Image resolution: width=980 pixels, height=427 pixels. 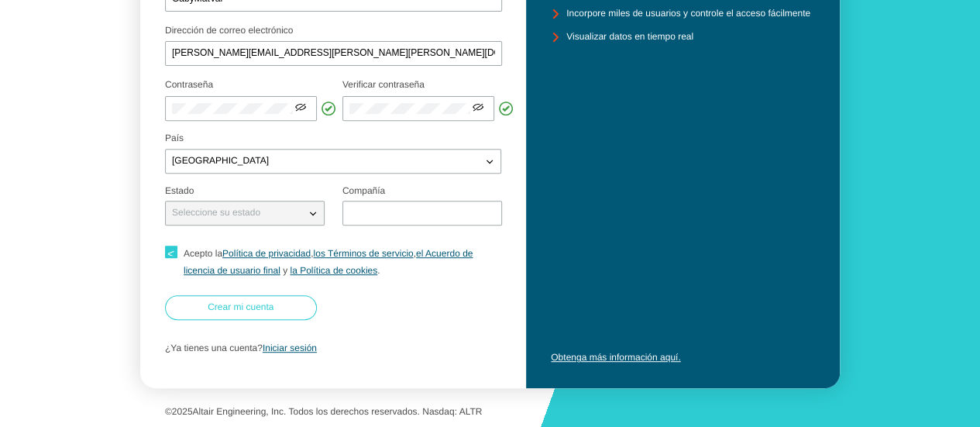 I want to click on font: ¿Ya tienes una cuenta?, so click(x=214, y=349).